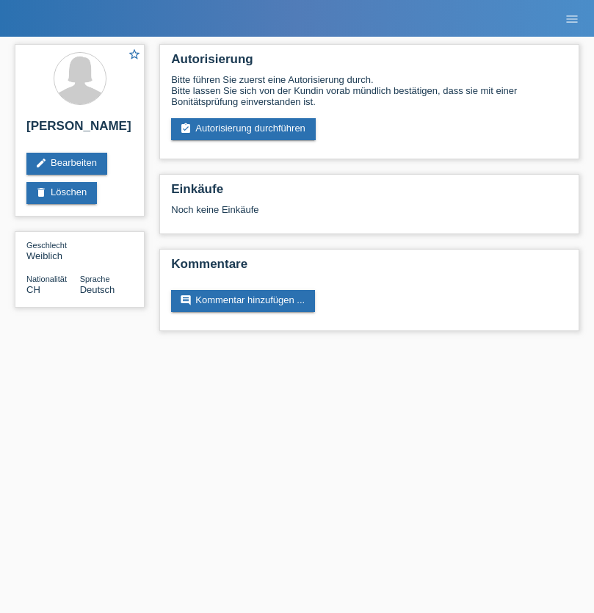 This screenshot has width=594, height=613. What do you see at coordinates (572, 19) in the screenshot?
I see `i: menu` at bounding box center [572, 19].